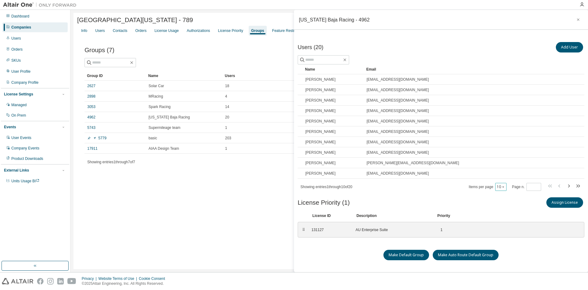 The height and width of the screenshot is (290, 588). I want to click on span: MRacing, so click(156, 96).